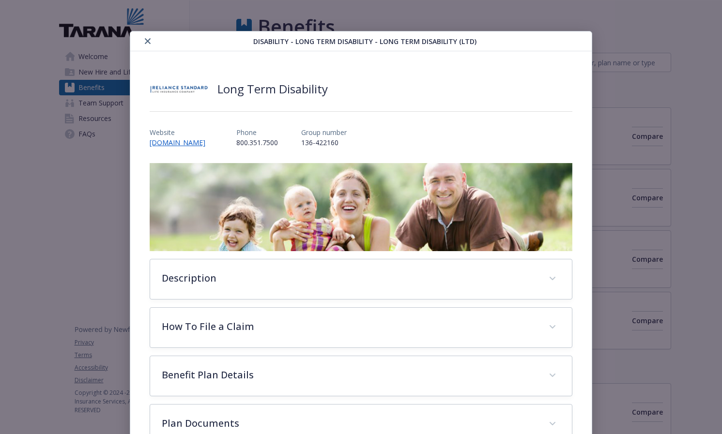  What do you see at coordinates (179, 89) in the screenshot?
I see `img: Reliance Standard Life Insurance Company` at bounding box center [179, 89].